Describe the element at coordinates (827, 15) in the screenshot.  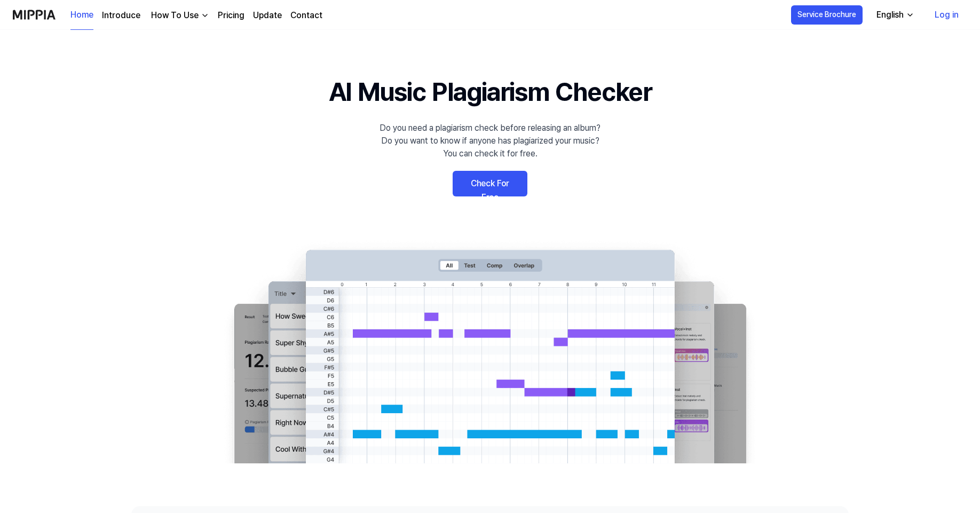
I see `a: Service Brochure` at that location.